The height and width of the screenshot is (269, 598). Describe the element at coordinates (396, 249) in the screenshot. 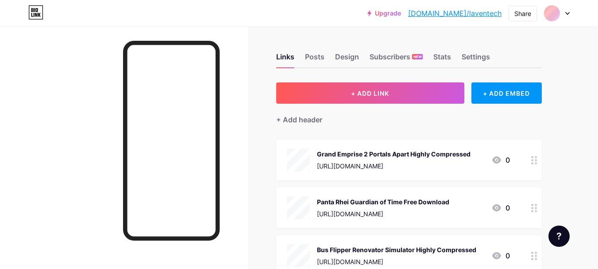

I see `div: Bus Flipper Renovator Simulator Highly Compressed` at that location.